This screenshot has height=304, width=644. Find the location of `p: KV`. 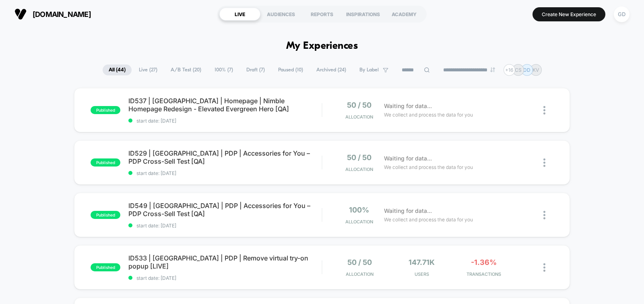

p: KV is located at coordinates (536, 69).